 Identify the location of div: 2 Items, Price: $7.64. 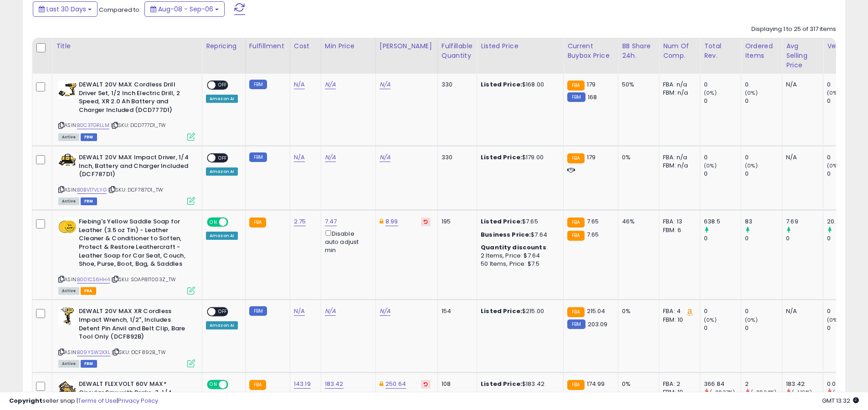
(519, 256).